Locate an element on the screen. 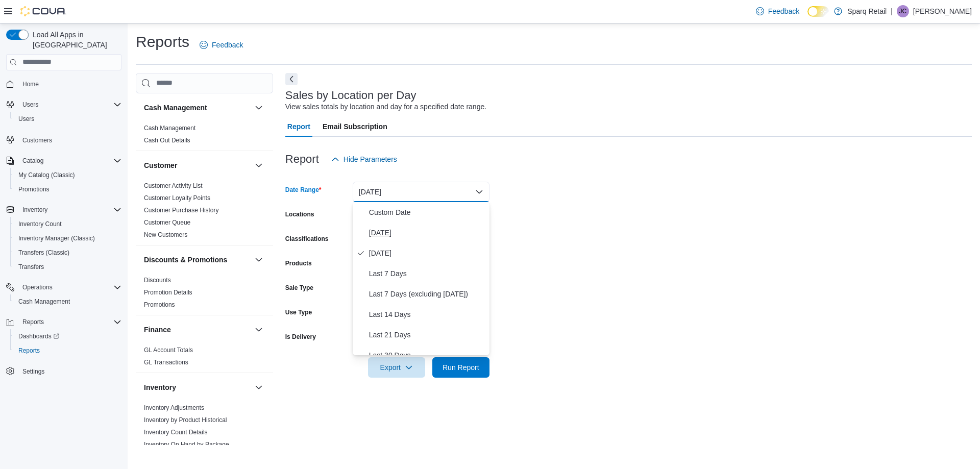 Image resolution: width=980 pixels, height=469 pixels. span: Last 21 Days is located at coordinates (428, 335).